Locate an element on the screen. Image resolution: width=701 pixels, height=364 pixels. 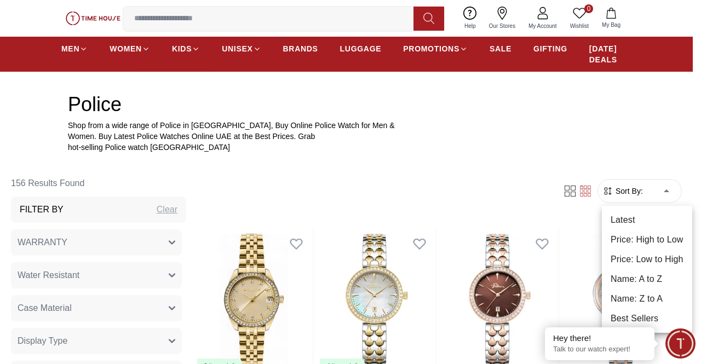
div: Hey there! is located at coordinates (600, 339).